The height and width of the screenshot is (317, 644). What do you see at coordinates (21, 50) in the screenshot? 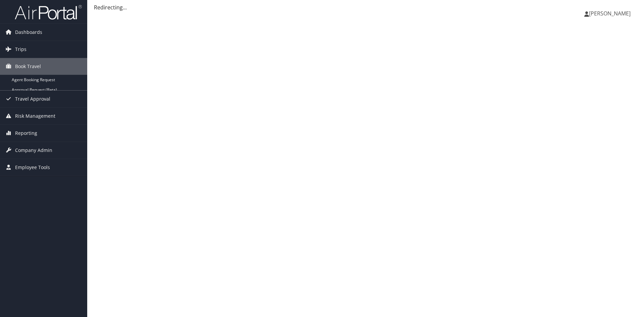
I see `span: Trips` at bounding box center [21, 50].